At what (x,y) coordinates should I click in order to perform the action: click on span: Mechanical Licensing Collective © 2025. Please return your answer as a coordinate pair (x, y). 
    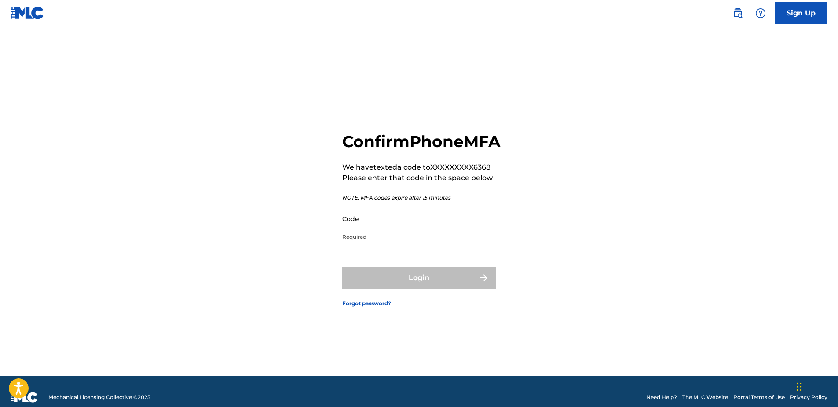
    Looking at the image, I should click on (99, 397).